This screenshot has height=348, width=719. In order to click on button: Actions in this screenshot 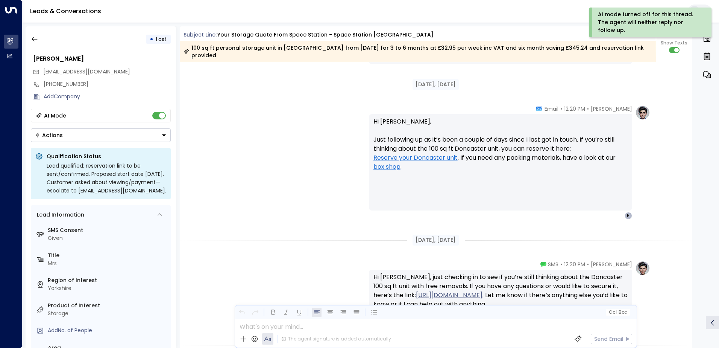, I will do `click(101, 135)`.